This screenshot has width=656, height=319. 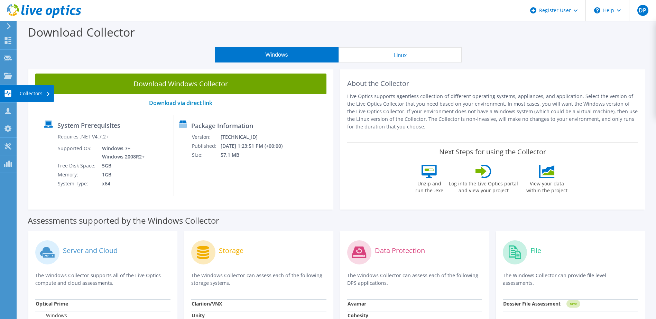 I want to click on strong: Unity, so click(x=198, y=316).